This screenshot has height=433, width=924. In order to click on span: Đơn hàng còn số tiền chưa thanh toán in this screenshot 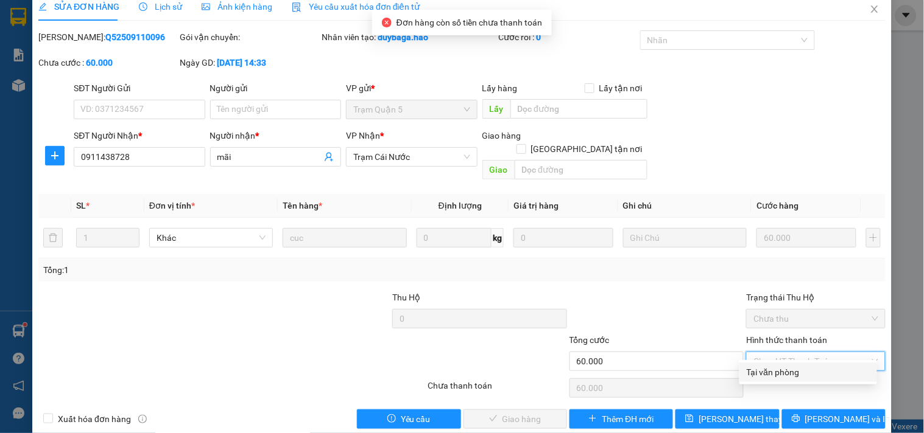, I will do `click(469, 23)`.